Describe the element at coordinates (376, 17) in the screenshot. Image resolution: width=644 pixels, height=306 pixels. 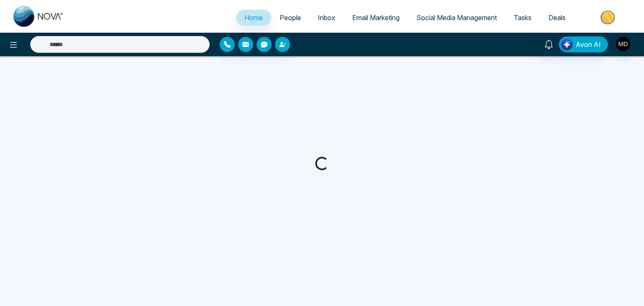
I see `a: Email Marketing` at that location.